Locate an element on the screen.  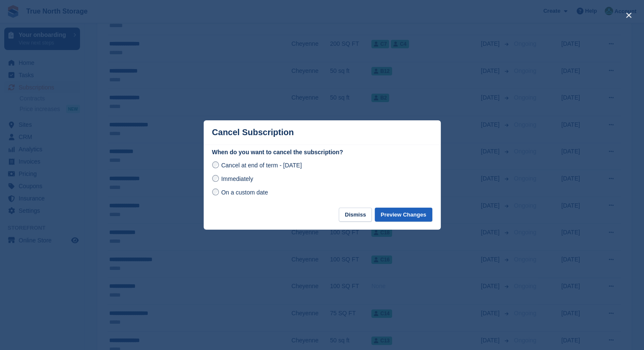
input: On a custom date is located at coordinates (215, 192).